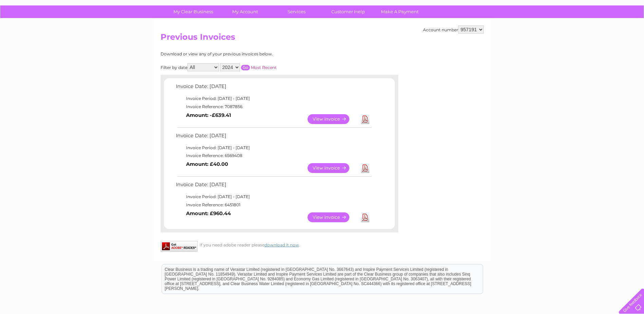  Describe the element at coordinates (250, 54) in the screenshot. I see `div: Download or view any of your previous invoices below.` at that location.